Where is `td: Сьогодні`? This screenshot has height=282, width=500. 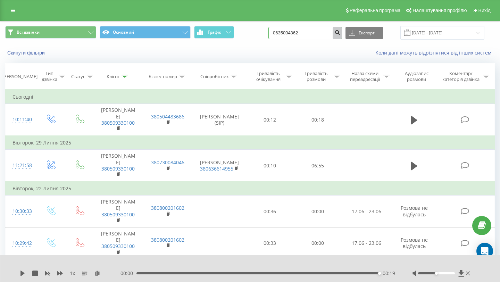
td: Сьогодні is located at coordinates (250, 97).